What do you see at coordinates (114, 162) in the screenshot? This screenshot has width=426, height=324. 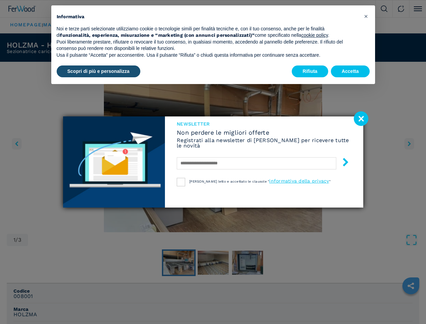 I see `img: Newsletter image` at bounding box center [114, 162].